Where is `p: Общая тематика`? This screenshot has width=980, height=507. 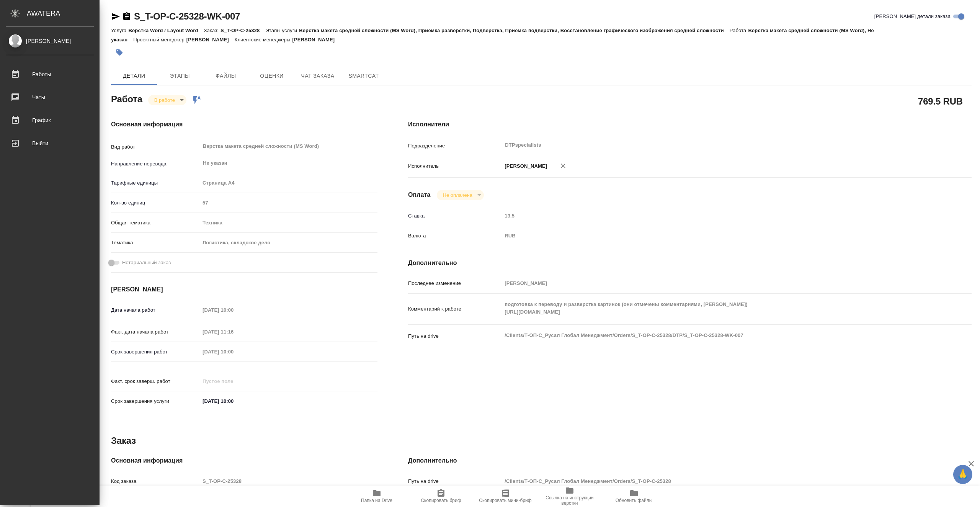
p: Общая тематика is located at coordinates (156, 223).